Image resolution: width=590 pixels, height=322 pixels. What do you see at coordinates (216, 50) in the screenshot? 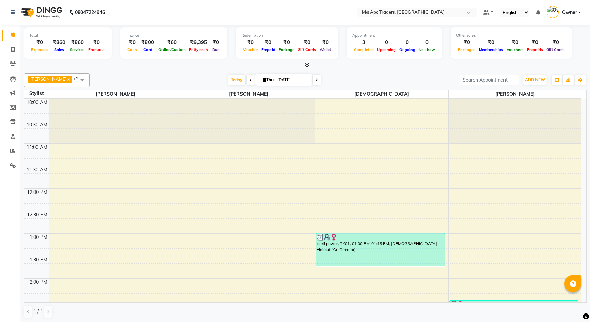
I see `span: Due` at bounding box center [216, 50].